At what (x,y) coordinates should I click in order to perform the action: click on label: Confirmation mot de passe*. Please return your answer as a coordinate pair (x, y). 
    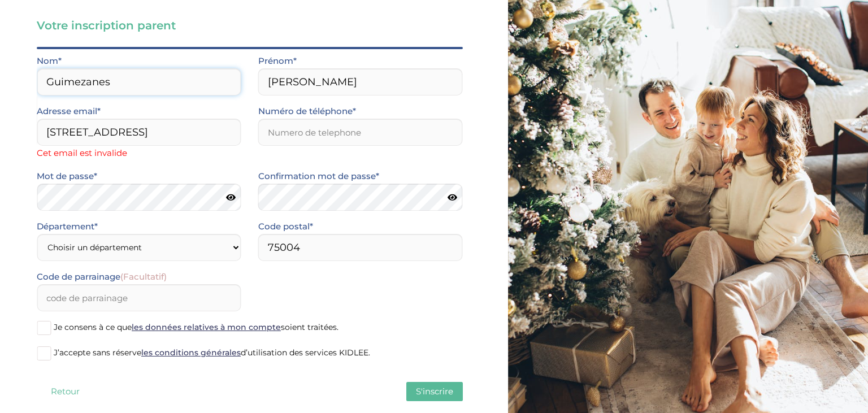
    Looking at the image, I should click on (319, 176).